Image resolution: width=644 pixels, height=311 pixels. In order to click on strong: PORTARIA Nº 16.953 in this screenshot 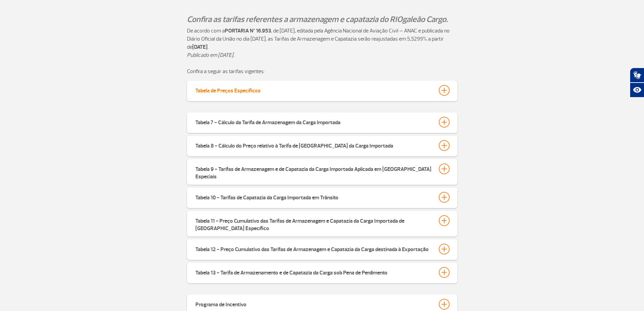, I will do `click(248, 31)`.